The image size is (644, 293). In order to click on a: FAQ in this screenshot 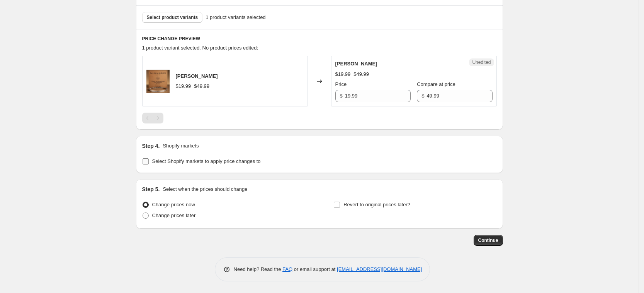, I will do `click(288, 269)`.